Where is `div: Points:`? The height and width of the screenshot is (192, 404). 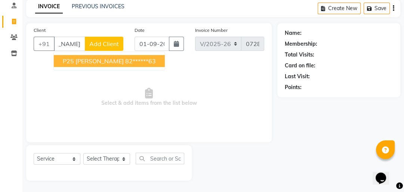 div: Points: is located at coordinates (293, 87).